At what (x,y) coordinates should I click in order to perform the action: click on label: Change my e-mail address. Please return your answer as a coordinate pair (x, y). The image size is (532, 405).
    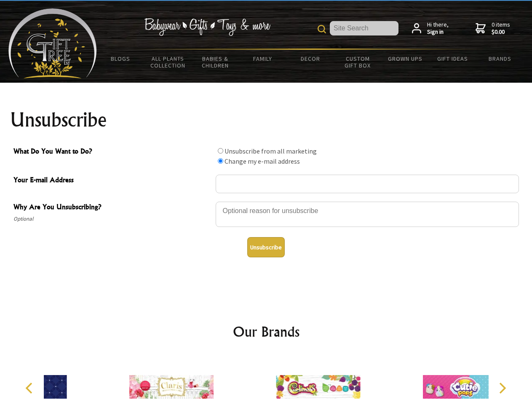
    Looking at the image, I should click on (262, 161).